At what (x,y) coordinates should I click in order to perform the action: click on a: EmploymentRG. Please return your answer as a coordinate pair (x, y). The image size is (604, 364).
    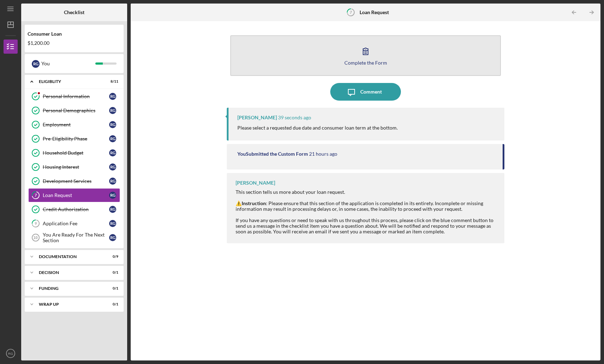
    Looking at the image, I should click on (74, 125).